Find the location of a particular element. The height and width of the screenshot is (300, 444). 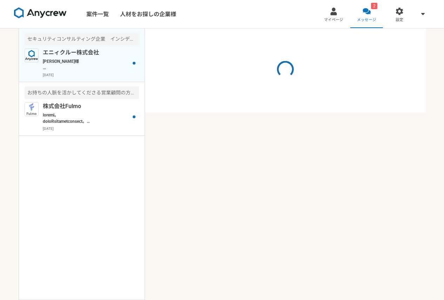

img: 8DqYSo04kwAAAAASUVORK5CYII= is located at coordinates (40, 13).